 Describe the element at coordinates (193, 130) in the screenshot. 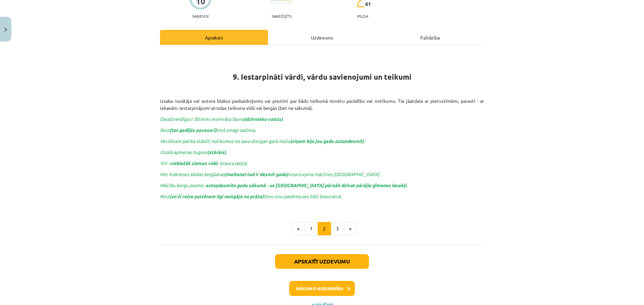

I see `strong: (tas gadījās pavasarī)` at that location.